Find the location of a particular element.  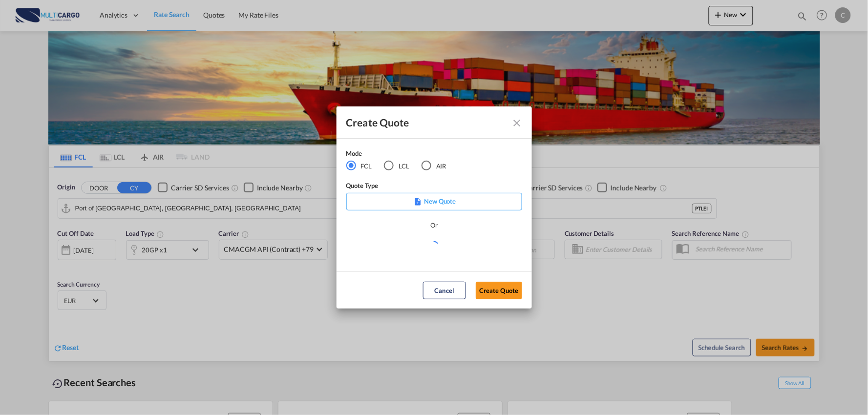

button: Close dialog is located at coordinates (516, 122).